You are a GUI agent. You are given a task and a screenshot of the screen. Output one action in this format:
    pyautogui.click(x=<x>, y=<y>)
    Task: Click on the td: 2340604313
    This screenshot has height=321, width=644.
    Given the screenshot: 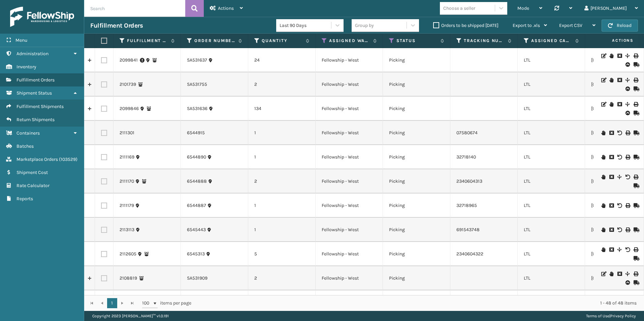 What is the action you would take?
    pyautogui.click(x=484, y=181)
    